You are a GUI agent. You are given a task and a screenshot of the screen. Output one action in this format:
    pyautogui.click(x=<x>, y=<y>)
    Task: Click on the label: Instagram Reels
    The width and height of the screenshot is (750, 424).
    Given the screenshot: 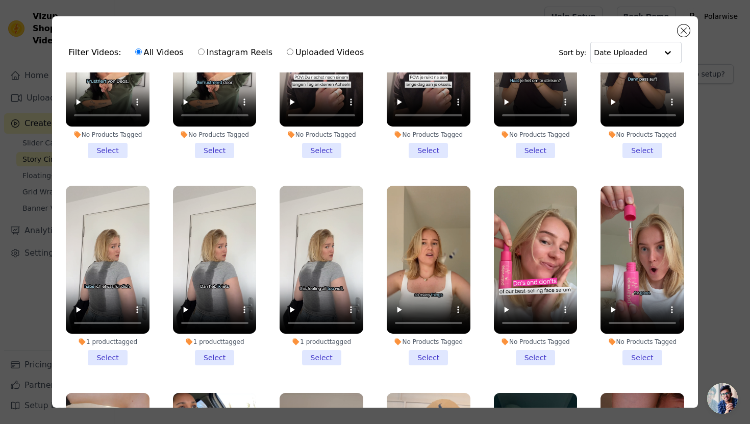 What is the action you would take?
    pyautogui.click(x=235, y=53)
    